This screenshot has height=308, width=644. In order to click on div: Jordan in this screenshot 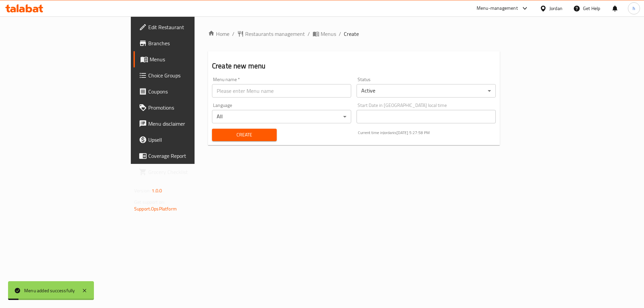, I will do `click(556, 8)`.